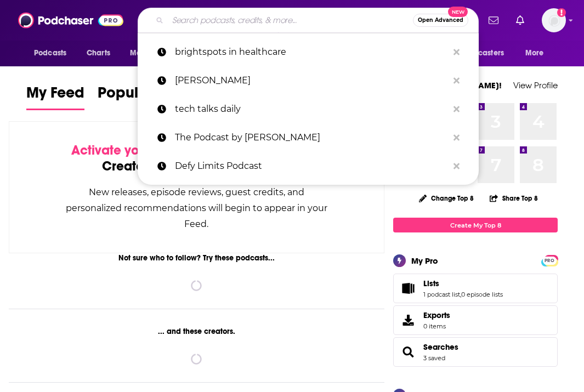 Image resolution: width=584 pixels, height=392 pixels. Describe the element at coordinates (196, 331) in the screenshot. I see `div: ... and these creators.` at that location.